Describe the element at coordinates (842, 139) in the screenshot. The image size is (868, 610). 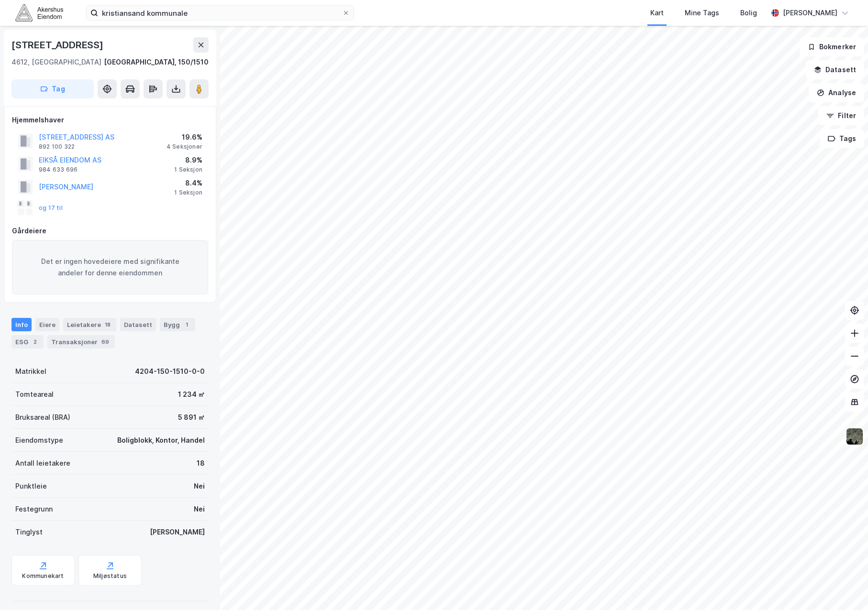
I see `button: Tags` at that location.